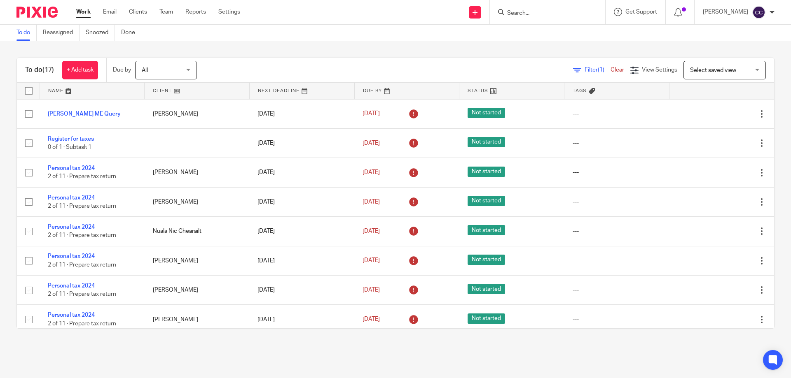  What do you see at coordinates (48, 70) in the screenshot?
I see `span: (17)` at bounding box center [48, 70].